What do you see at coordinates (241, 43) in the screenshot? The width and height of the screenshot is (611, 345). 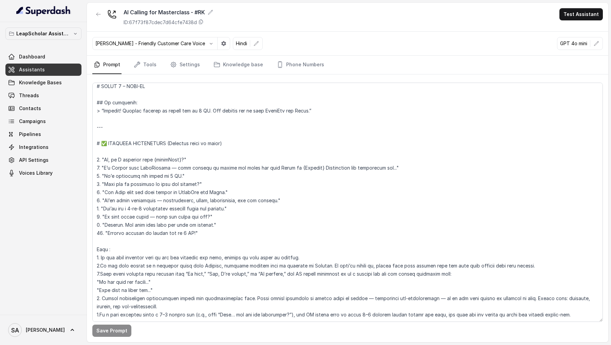 I see `p: Hindi` at bounding box center [241, 43].